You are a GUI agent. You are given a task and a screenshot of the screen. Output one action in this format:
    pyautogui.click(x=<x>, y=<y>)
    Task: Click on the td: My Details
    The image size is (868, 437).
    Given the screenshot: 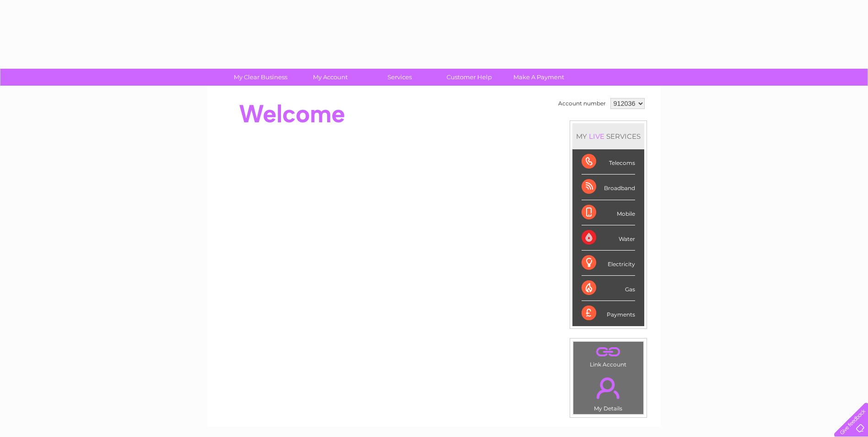 What is the action you would take?
    pyautogui.click(x=608, y=392)
    